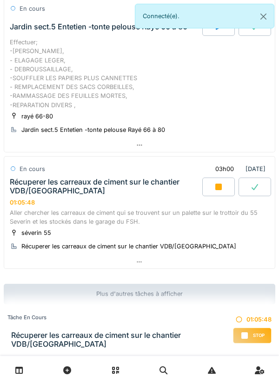 The image size is (279, 384). What do you see at coordinates (205, 16) in the screenshot?
I see `div: Connecté(e).` at bounding box center [205, 16].